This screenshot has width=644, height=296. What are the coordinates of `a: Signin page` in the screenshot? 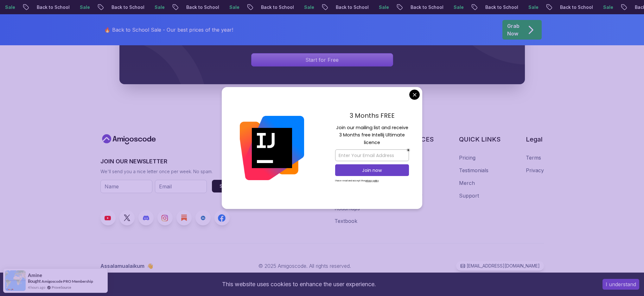 It's located at (322, 60).